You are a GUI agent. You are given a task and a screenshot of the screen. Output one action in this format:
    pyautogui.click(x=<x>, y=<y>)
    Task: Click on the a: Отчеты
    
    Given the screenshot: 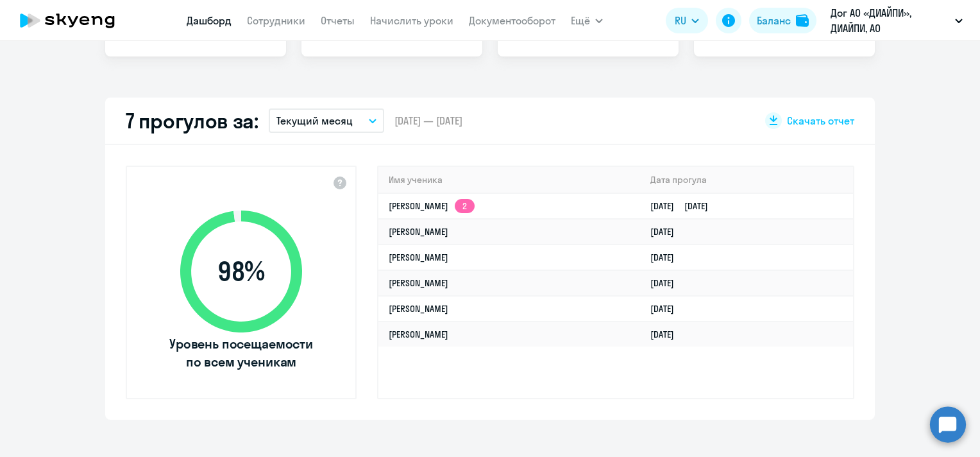 What is the action you would take?
    pyautogui.click(x=338, y=20)
    